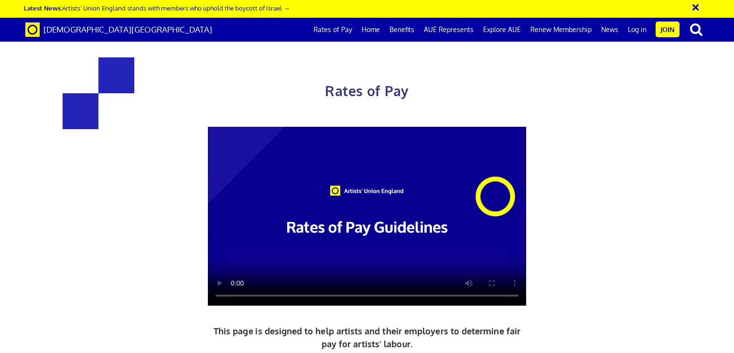 The image size is (734, 353). What do you see at coordinates (43, 8) in the screenshot?
I see `strong: Latest News:` at bounding box center [43, 8].